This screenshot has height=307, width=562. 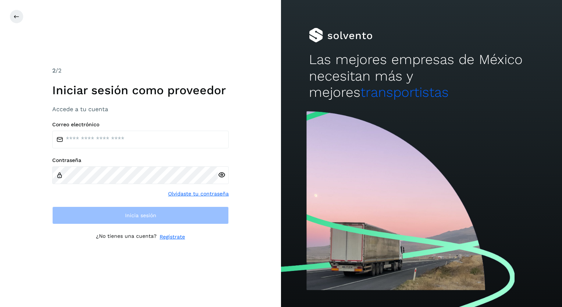 I want to click on h3: Accede a tu cuenta, so click(x=141, y=109).